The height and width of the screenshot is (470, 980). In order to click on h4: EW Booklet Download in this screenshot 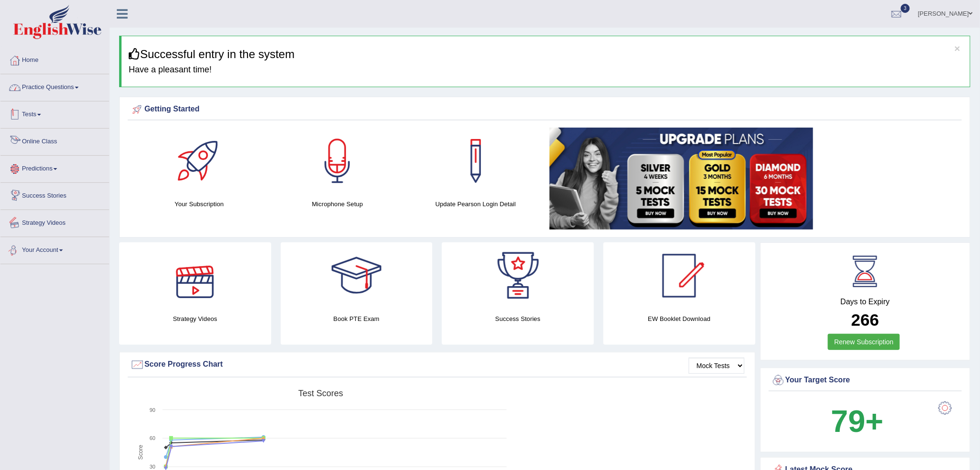, I will do `click(679, 319)`.